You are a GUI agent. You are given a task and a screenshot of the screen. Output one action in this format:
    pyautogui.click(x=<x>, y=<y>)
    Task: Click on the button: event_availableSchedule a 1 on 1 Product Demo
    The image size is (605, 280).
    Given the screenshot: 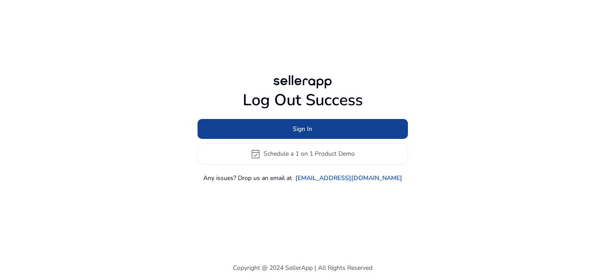 What is the action you would take?
    pyautogui.click(x=303, y=154)
    